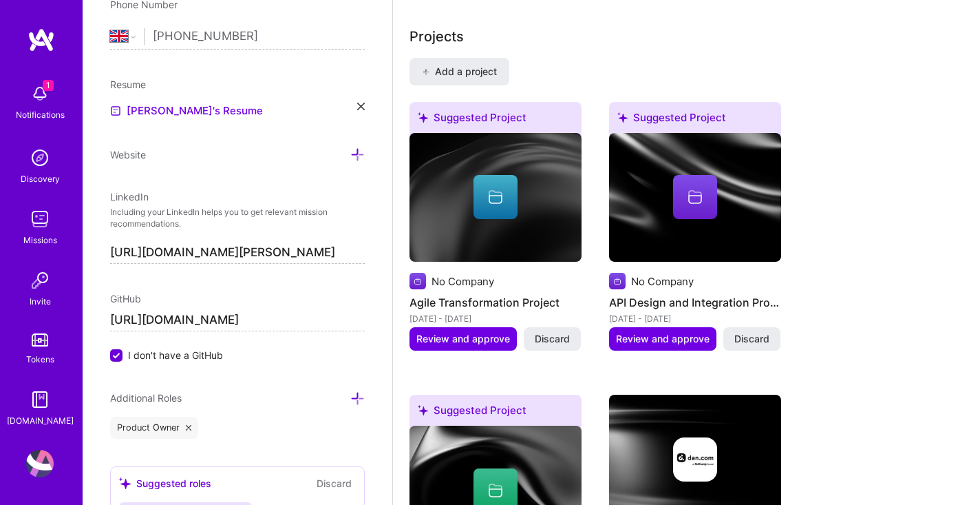  I want to click on span: Resume, so click(128, 84).